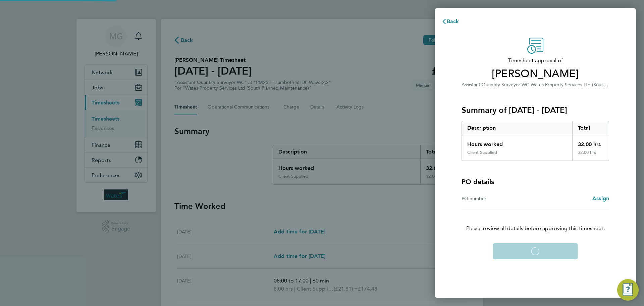 This screenshot has height=306, width=644. I want to click on div: Description, so click(517, 128).